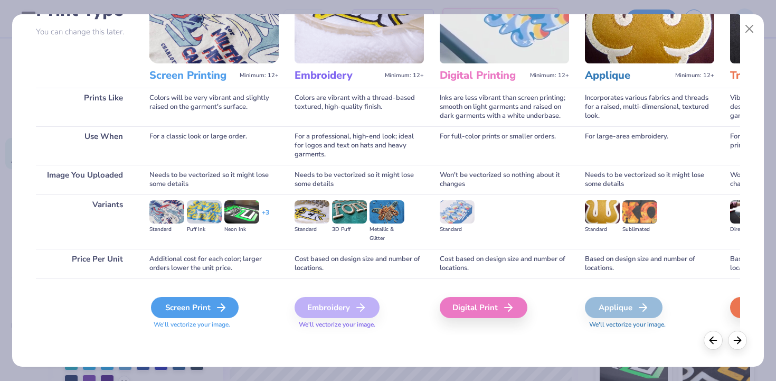 The width and height of the screenshot is (776, 381). What do you see at coordinates (640, 229) in the screenshot?
I see `div: Sublimated` at bounding box center [640, 229].